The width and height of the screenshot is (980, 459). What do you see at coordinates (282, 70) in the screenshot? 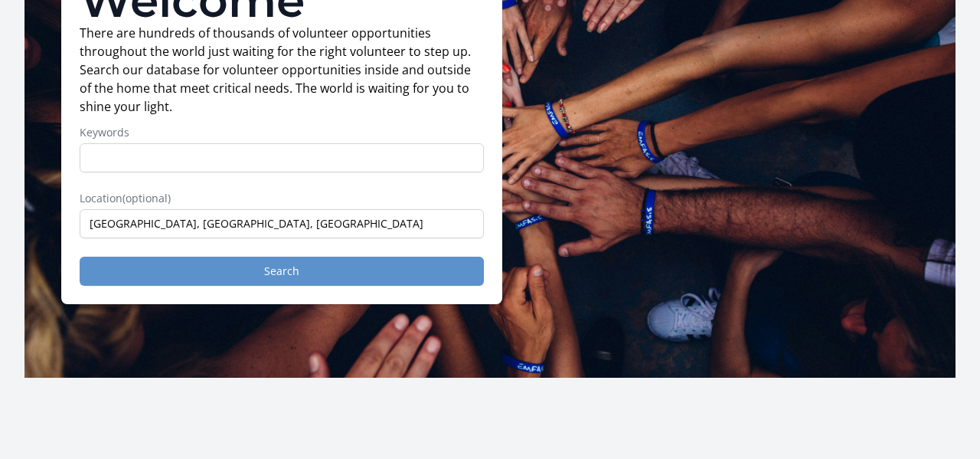
I see `p: There are hundreds of thousands of volunteer opportunities throughout the world just waiting for ...` at bounding box center [282, 70].